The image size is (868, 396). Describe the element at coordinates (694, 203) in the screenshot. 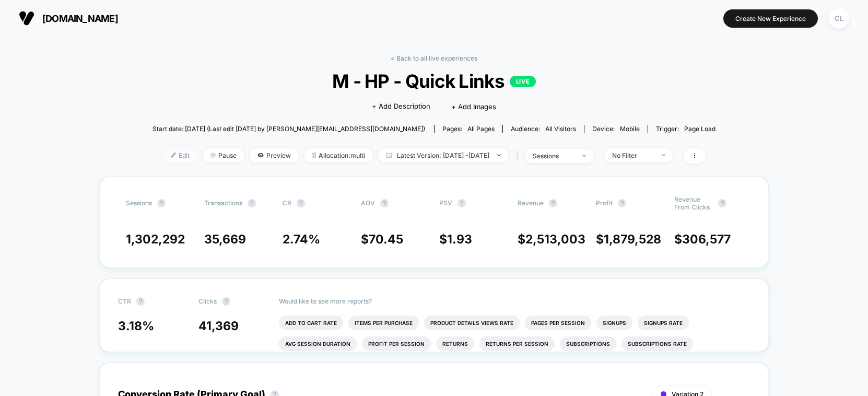

I see `span: Revenue From Clicks` at that location.